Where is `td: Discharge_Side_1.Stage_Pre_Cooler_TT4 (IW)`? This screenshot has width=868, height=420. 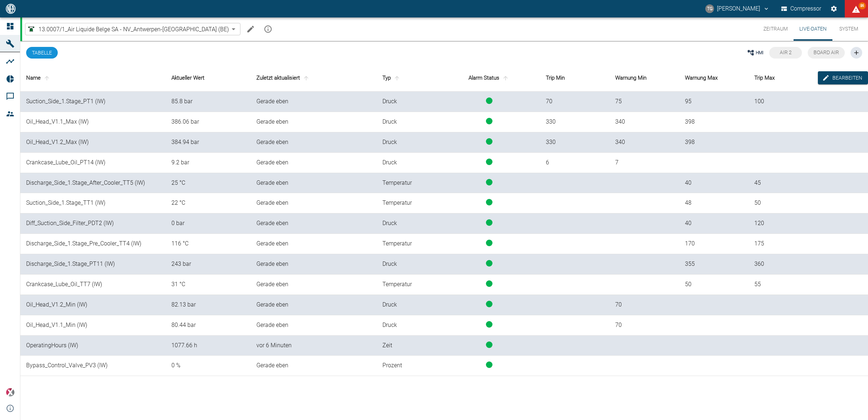
td: Discharge_Side_1.Stage_Pre_Cooler_TT4 (IW) is located at coordinates (93, 244).